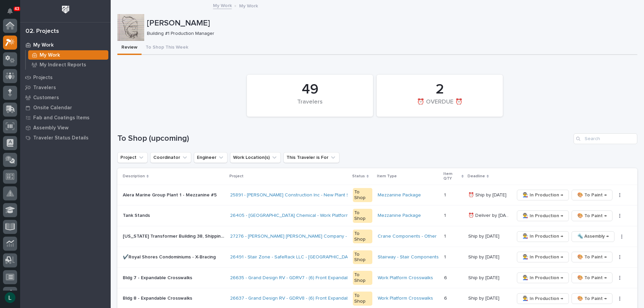  Describe the element at coordinates (65, 98) in the screenshot. I see `a: Customers` at that location.